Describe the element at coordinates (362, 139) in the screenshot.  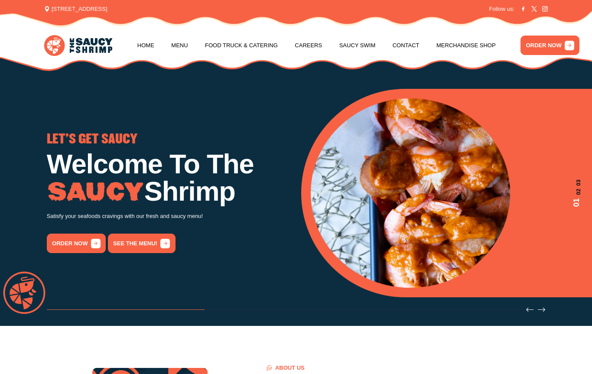
I see `span: GO THE WHOLE NINE YARDS` at that location.